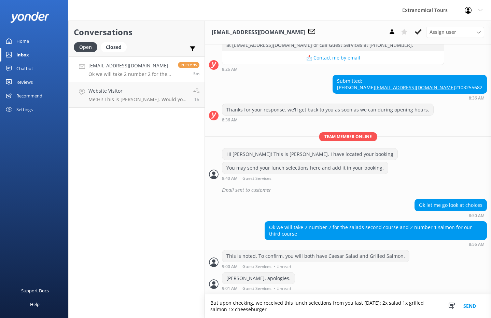 Image resolution: width=491 pixels, height=318 pixels. What do you see at coordinates (230, 69) in the screenshot?
I see `strong: 8:26 AM` at bounding box center [230, 69].